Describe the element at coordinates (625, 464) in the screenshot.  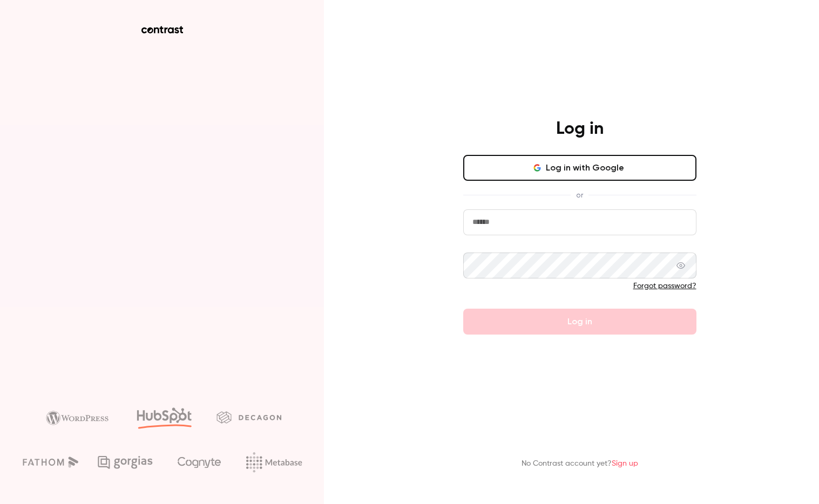
I see `a: Sign up` at that location.